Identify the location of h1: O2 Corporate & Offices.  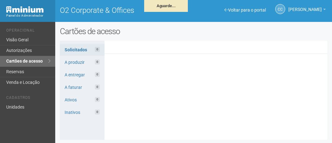
(124, 10).